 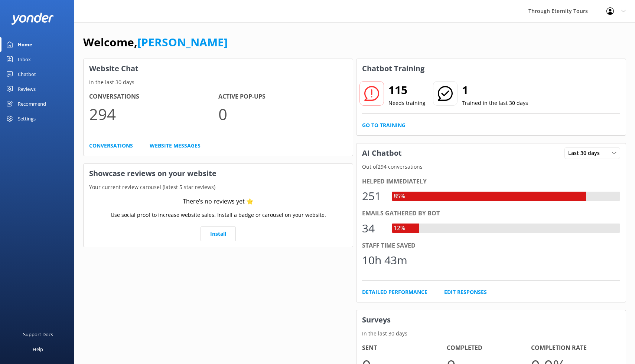 I want to click on div: 85%, so click(x=399, y=196).